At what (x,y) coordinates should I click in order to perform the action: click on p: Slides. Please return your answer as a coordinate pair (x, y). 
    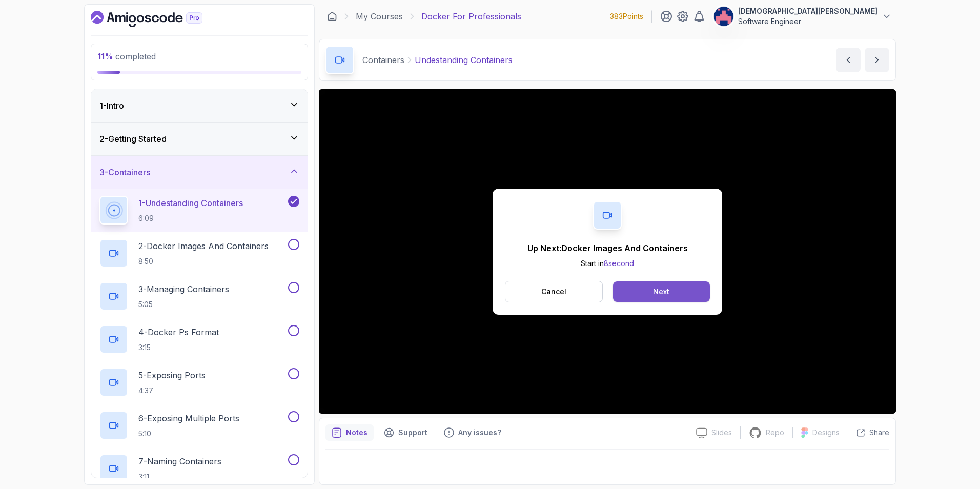
    Looking at the image, I should click on (722, 432).